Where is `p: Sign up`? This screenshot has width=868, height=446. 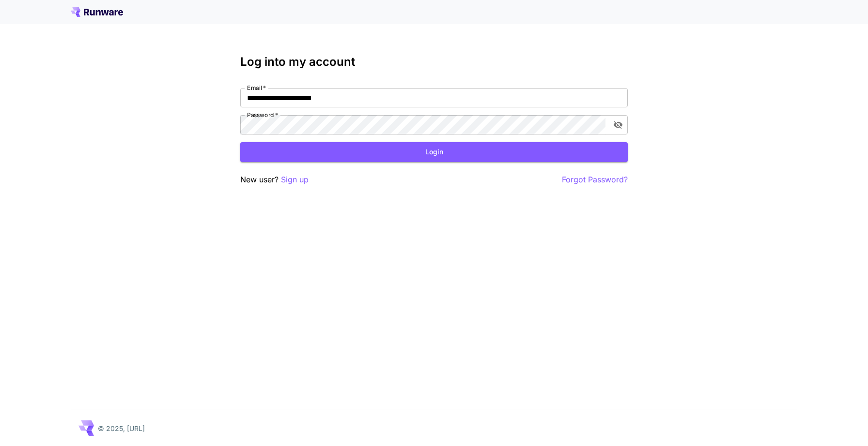 p: Sign up is located at coordinates (294, 179).